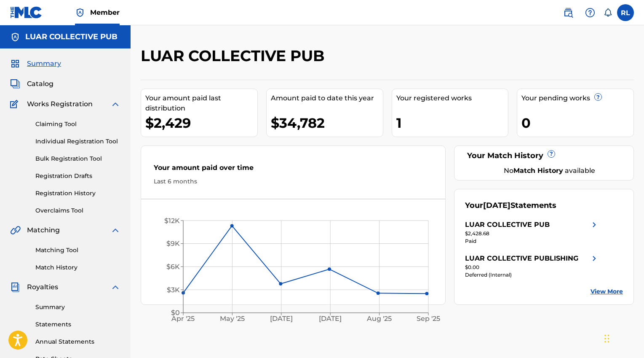  Describe the element at coordinates (608, 13) in the screenshot. I see `div: Notifications` at that location.